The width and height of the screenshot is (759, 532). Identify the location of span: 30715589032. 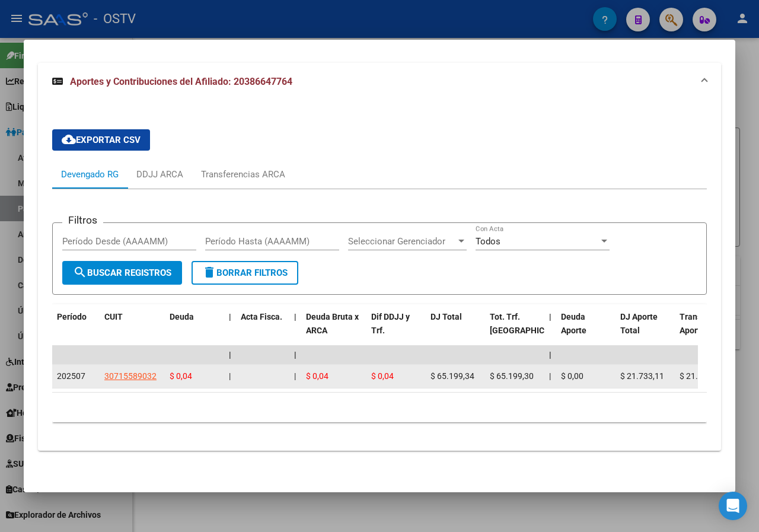
(131, 376).